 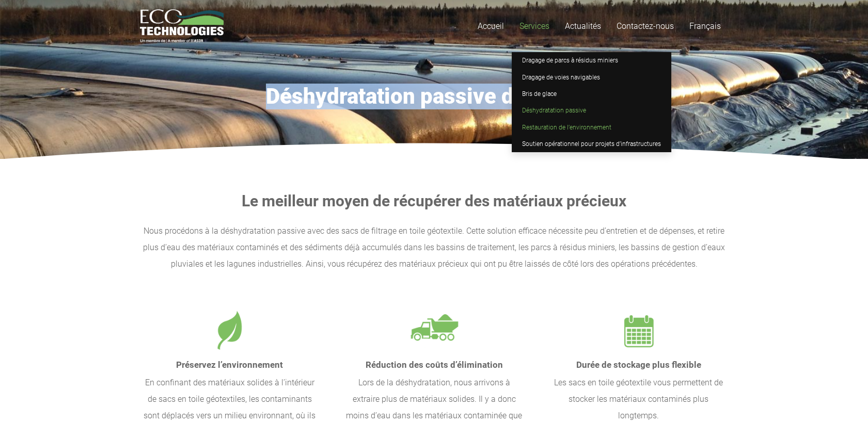 What do you see at coordinates (638, 364) in the screenshot?
I see `strong: Durée de stockage plus flexible` at bounding box center [638, 364].